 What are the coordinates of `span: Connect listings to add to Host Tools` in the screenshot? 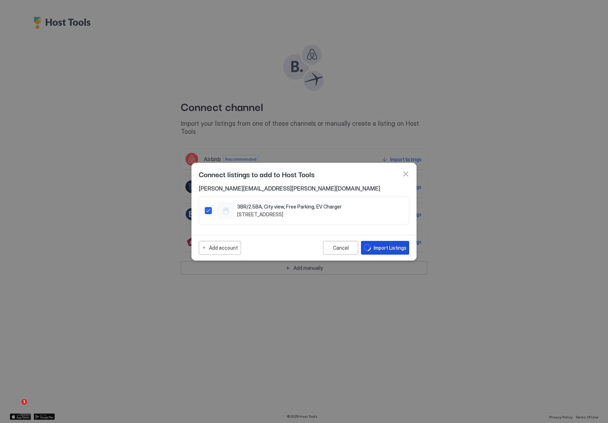 It's located at (257, 174).